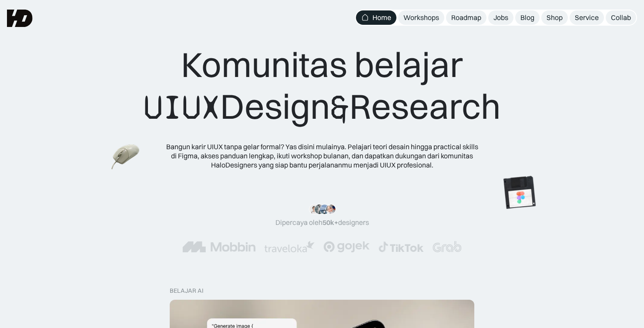 This screenshot has width=644, height=328. Describe the element at coordinates (182, 107) in the screenshot. I see `span: UIUX` at that location.